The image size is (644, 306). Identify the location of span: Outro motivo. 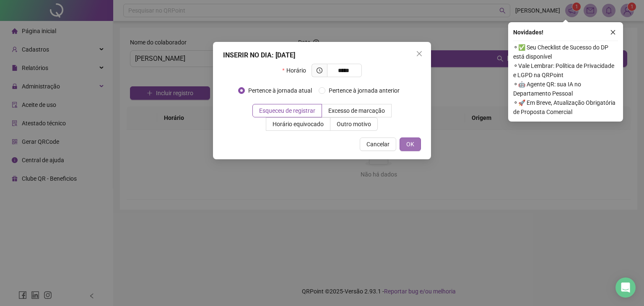
(354, 124).